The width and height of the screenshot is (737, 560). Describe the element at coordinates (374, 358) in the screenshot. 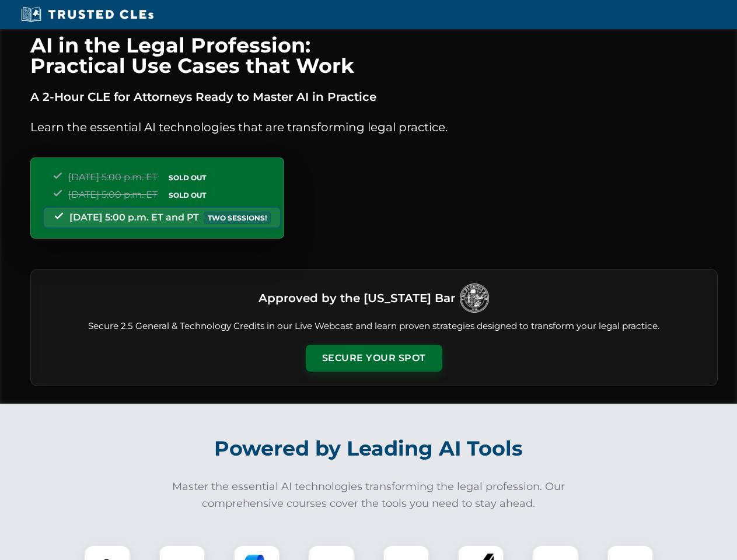

I see `button: Secure Your Spot` at that location.